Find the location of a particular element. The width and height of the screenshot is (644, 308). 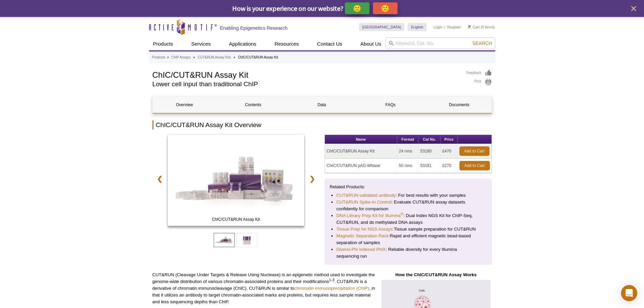

a: Diversi-Phi Indexed PhiX is located at coordinates (361, 250).